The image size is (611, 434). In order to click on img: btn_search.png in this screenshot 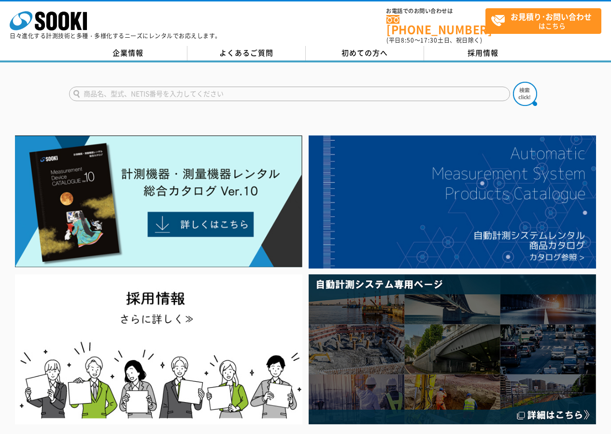, I will do `click(525, 94)`.